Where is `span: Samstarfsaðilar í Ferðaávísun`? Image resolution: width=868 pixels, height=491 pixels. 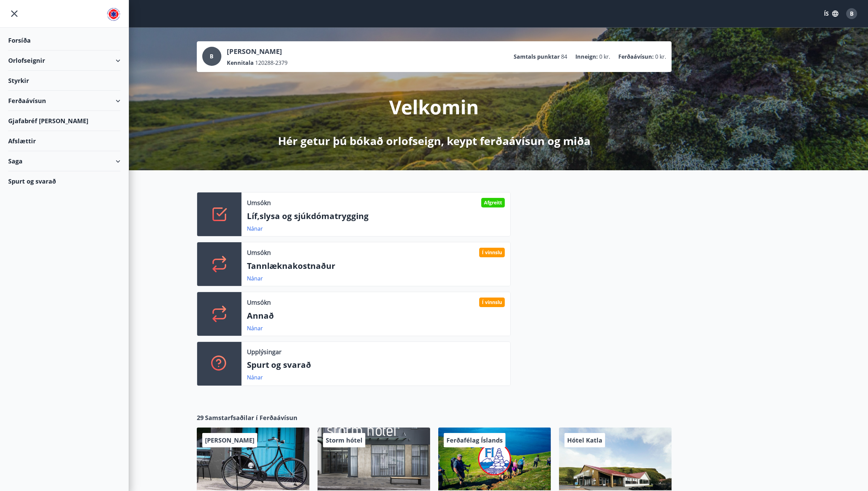
span: Samstarfsaðilar í Ferðaávísun is located at coordinates (251, 418).